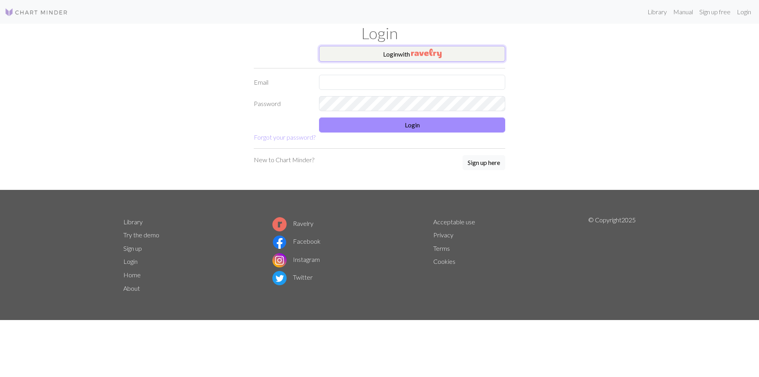 The width and height of the screenshot is (759, 377). Describe the element at coordinates (132, 275) in the screenshot. I see `a: Home` at that location.